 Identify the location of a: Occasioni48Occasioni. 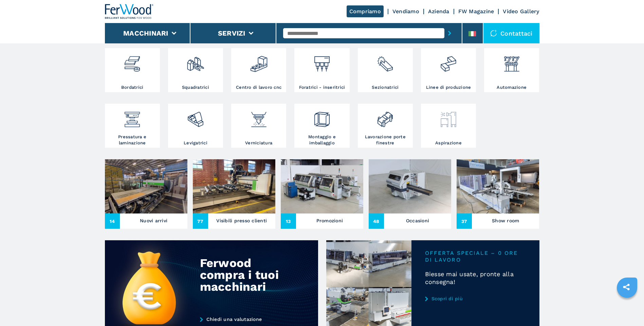
(409, 194).